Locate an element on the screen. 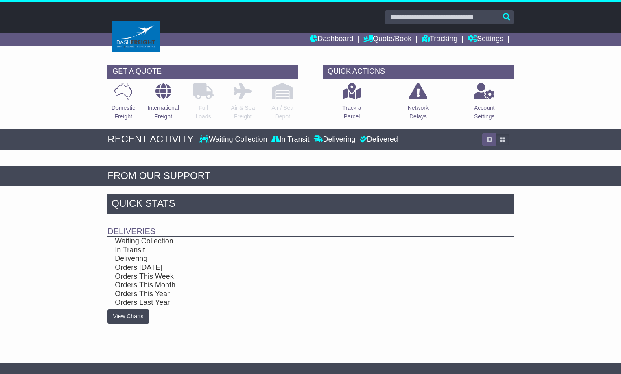  td: Orders This Week is located at coordinates (291, 277).